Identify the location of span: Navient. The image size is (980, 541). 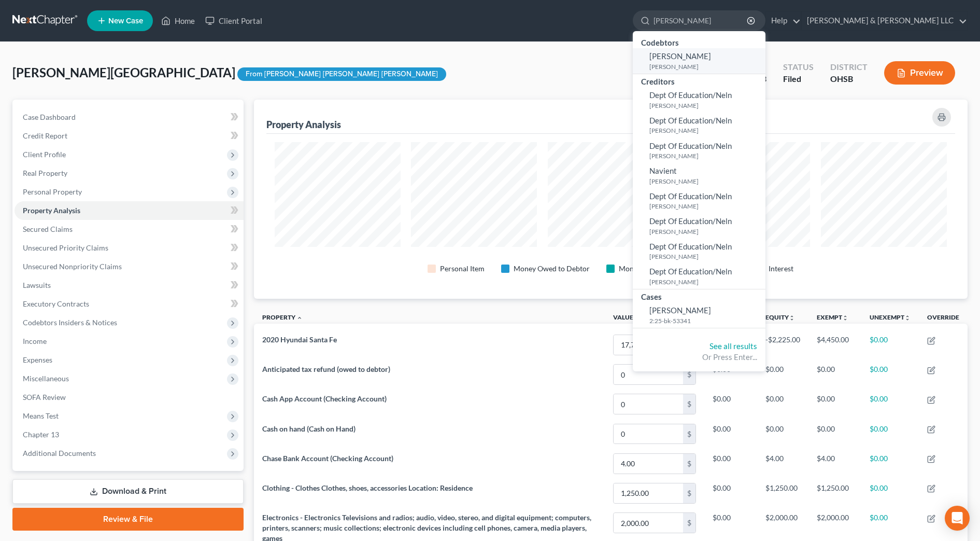
(663, 170).